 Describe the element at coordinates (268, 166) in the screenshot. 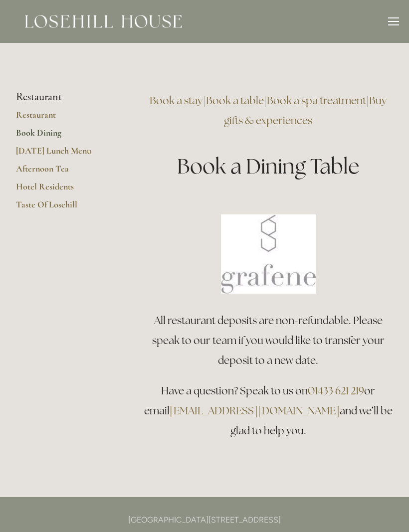

I see `h1: Book a Dining Table` at that location.